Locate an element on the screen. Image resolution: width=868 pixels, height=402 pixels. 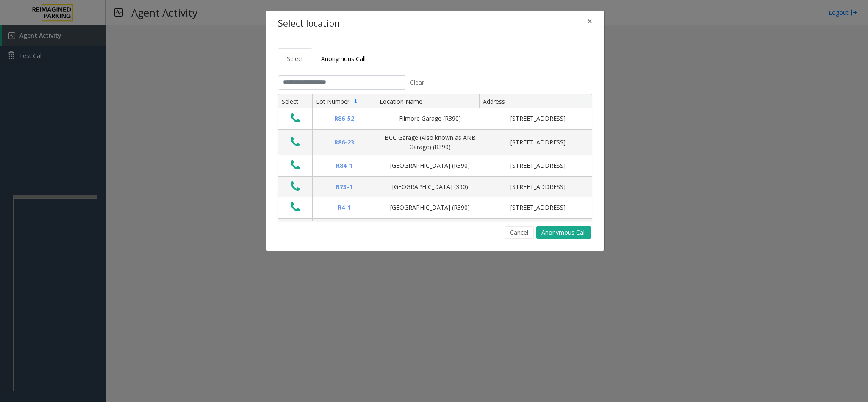
div: R86-52 is located at coordinates (344, 119).